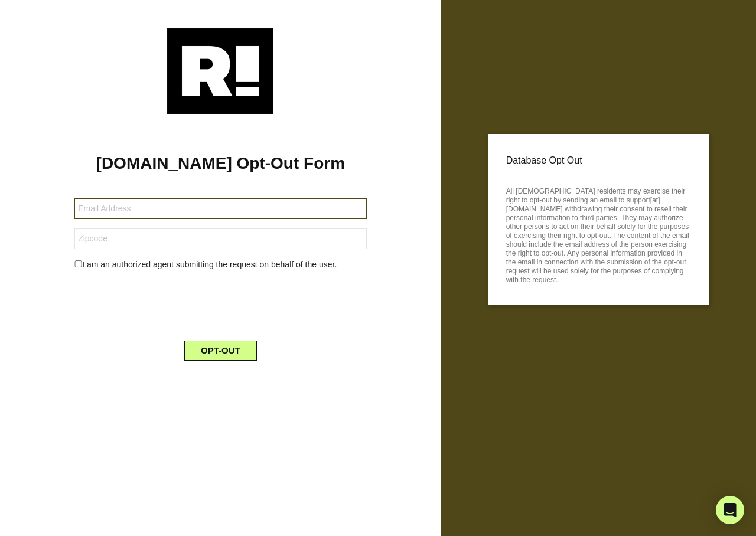 This screenshot has width=756, height=536. Describe the element at coordinates (730, 510) in the screenshot. I see `div: Open Intercom Messenger` at that location.